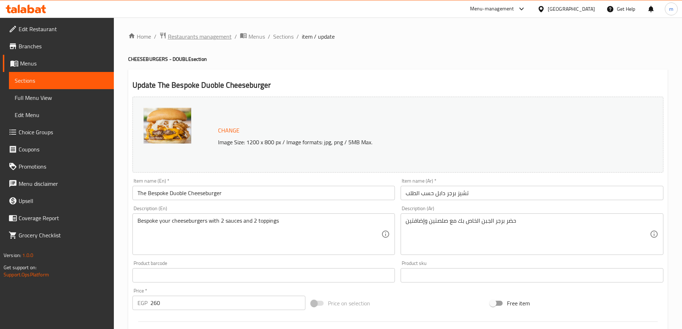 This screenshot has height=329, width=682. Describe the element at coordinates (58, 184) in the screenshot. I see `a: Menu disclaimer` at that location.